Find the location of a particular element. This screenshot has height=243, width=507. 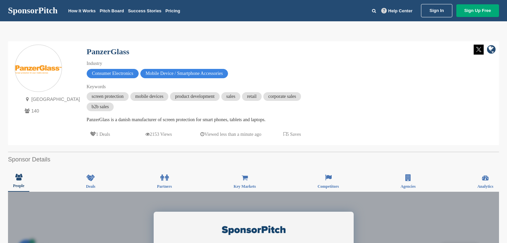

a: How It Works is located at coordinates (82, 11).